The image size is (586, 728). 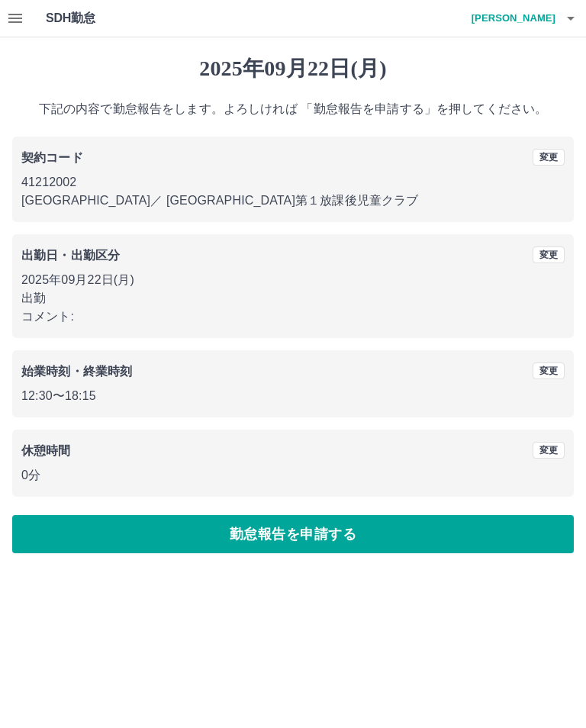 I want to click on h1: 2025年09月22日(月), so click(x=293, y=69).